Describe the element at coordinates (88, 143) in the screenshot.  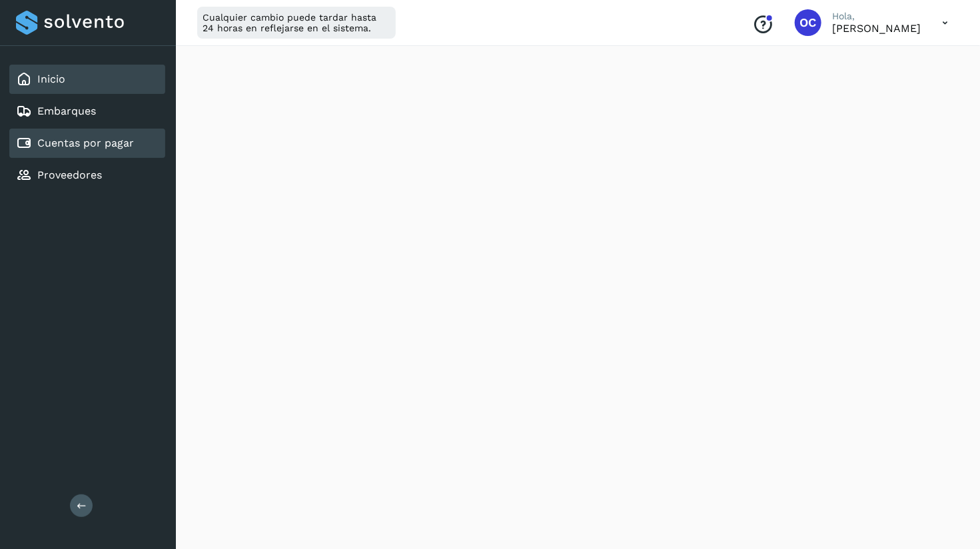
I see `div: Cuentas por pagar` at that location.